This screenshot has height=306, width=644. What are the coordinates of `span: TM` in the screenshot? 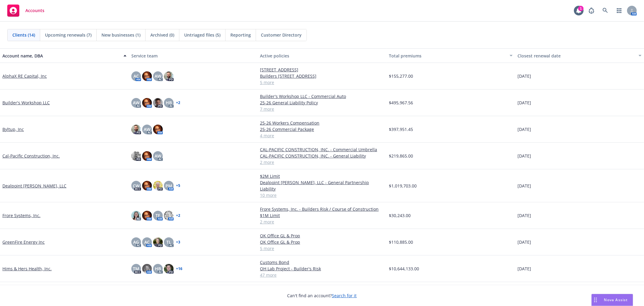 It's located at (136, 269).